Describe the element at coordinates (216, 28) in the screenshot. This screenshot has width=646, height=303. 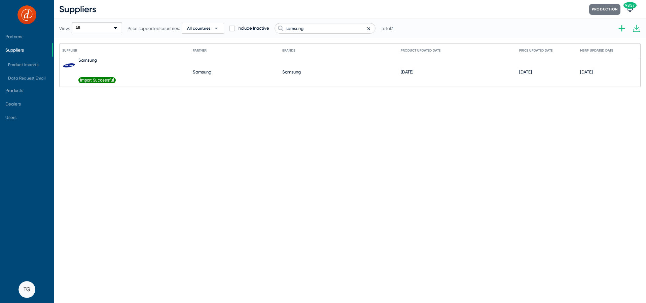
I see `span: arrow_drop_down` at that location.